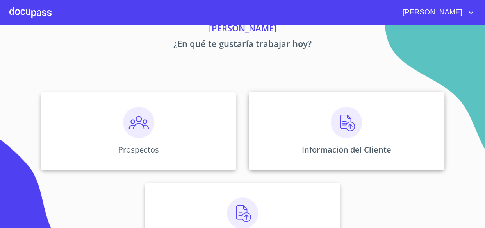  I want to click on p: Prospectos, so click(139, 149).